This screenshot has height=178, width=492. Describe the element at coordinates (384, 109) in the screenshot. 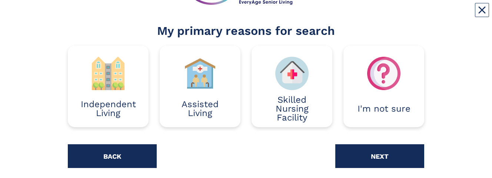

I see `div: I'm not sure` at that location.